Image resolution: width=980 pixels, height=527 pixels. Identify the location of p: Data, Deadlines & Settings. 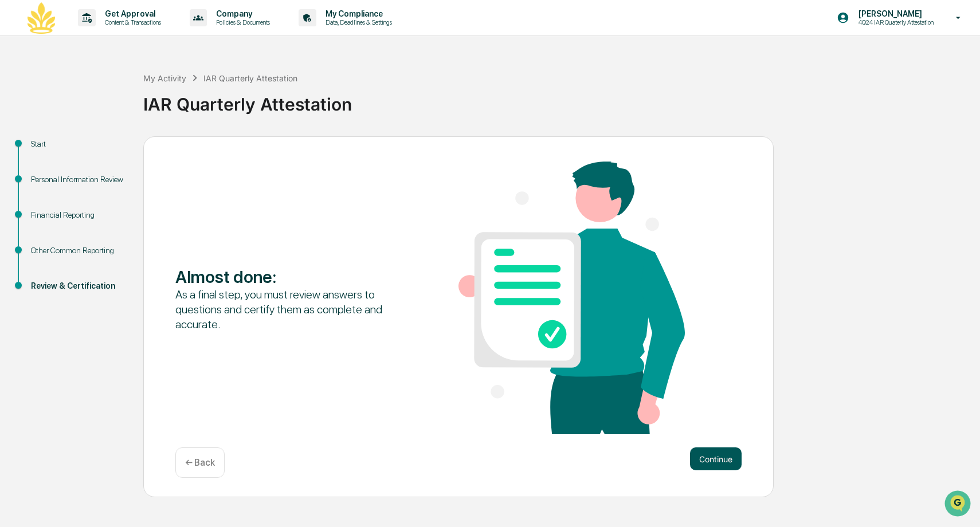
(357, 23).